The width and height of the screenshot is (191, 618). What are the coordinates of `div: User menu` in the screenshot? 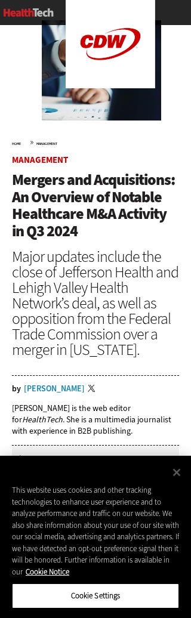 It's located at (170, 105).